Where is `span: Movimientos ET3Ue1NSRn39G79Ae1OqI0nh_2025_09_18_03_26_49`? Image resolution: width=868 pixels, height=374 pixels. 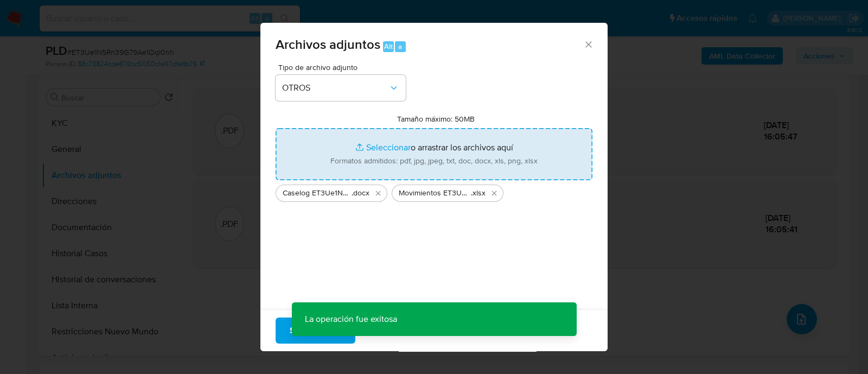
span: Movimientos ET3Ue1NSRn39G79Ae1OqI0nh_2025_09_18_03_26_49 is located at coordinates (435, 193).